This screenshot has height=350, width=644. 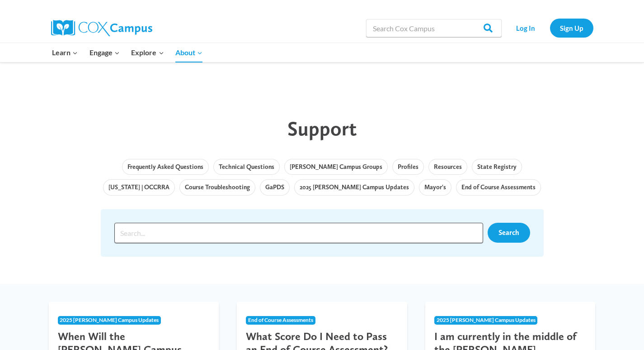 I want to click on a: Resources, so click(x=448, y=167).